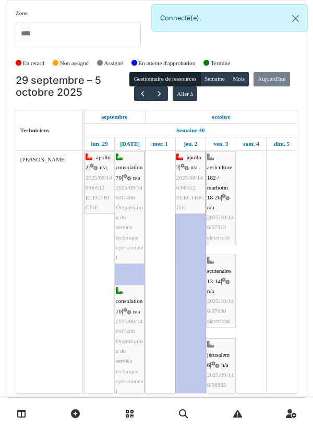 The image size is (313, 429). Describe the element at coordinates (251, 144) in the screenshot. I see `a: 4 octobre 2025` at that location.